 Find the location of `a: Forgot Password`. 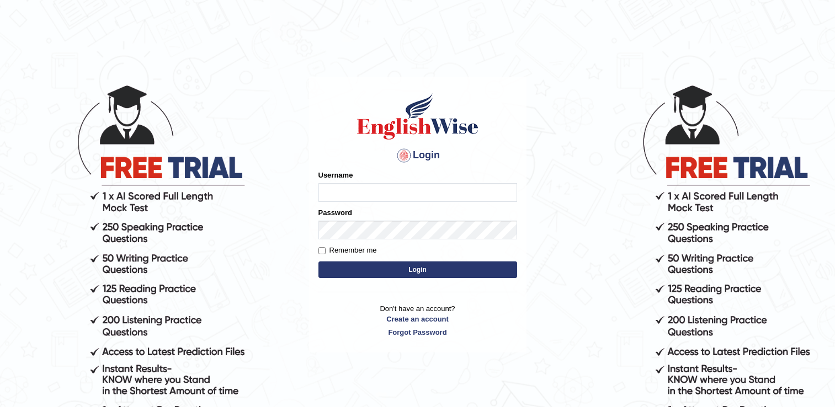

a: Forgot Password is located at coordinates (418, 332).